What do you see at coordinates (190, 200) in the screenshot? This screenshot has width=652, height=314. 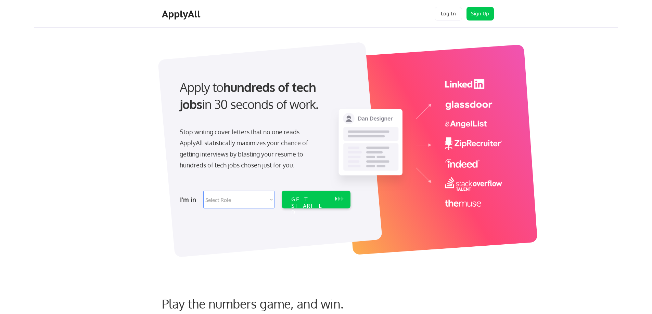 I see `div: I'm in` at bounding box center [190, 200].